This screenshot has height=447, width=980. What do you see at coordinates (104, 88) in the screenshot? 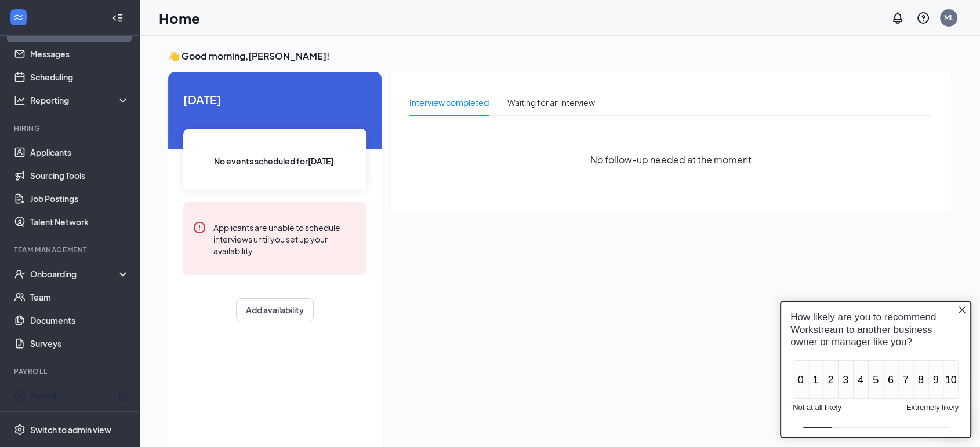
I see `button: 5` at bounding box center [104, 88].